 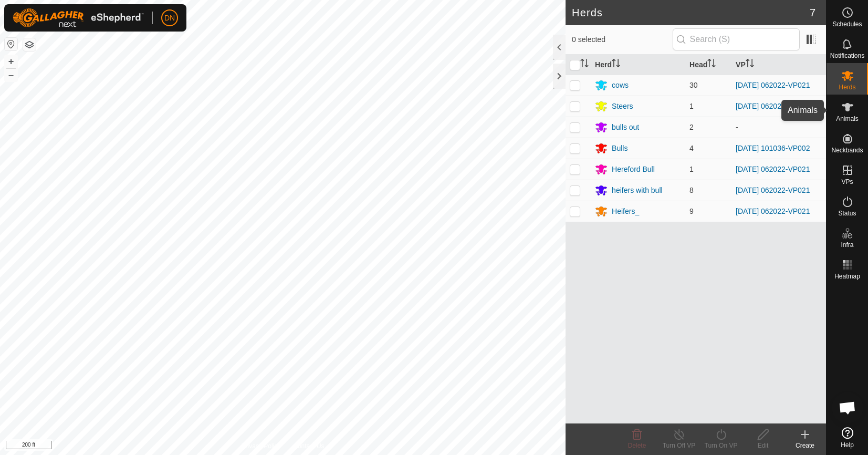 What do you see at coordinates (308, 446) in the screenshot?
I see `a: Contact Us` at bounding box center [308, 446].